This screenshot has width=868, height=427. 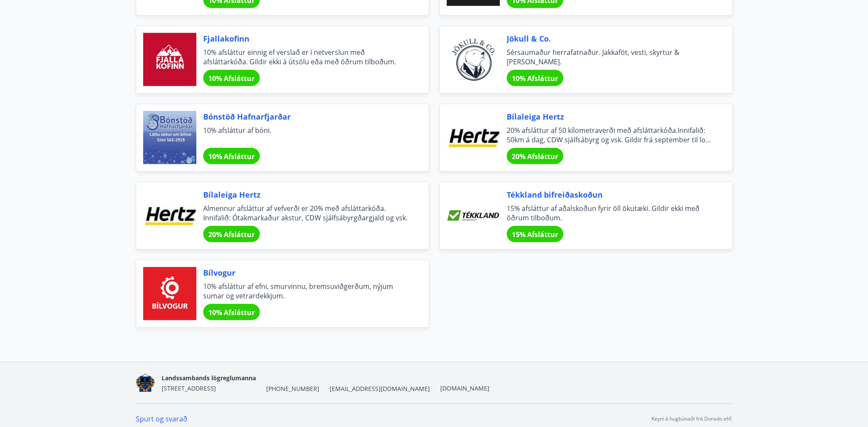 I want to click on span: Jökull & Co., so click(x=609, y=39).